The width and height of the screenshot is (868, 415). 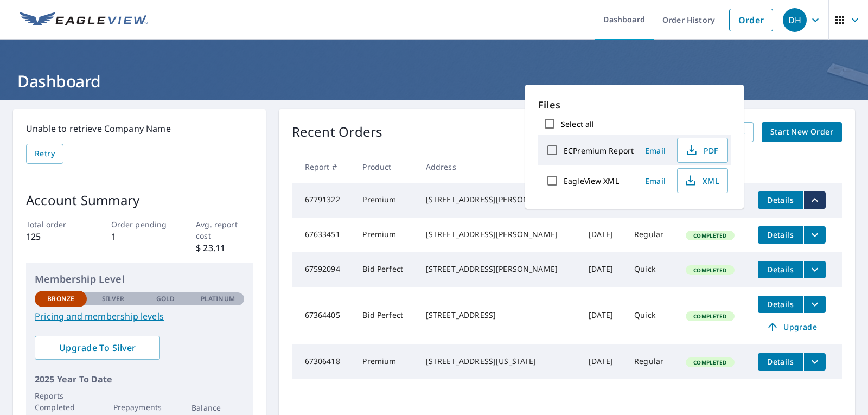 What do you see at coordinates (791, 327) in the screenshot?
I see `a: Upgrade` at bounding box center [791, 327].